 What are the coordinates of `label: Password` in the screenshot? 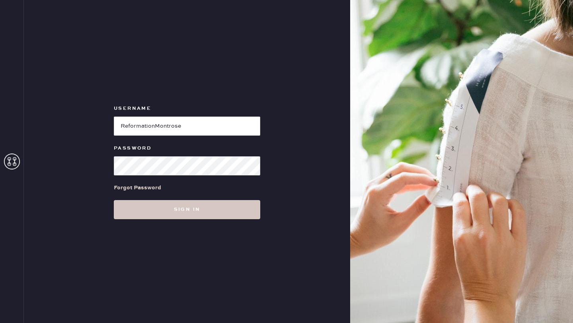 It's located at (187, 148).